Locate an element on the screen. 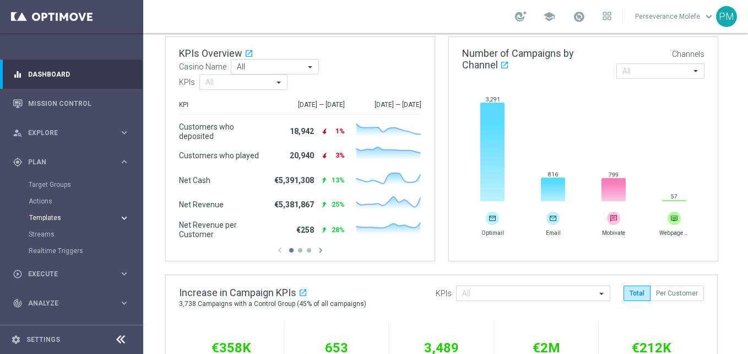  span: Explore is located at coordinates (73, 133).